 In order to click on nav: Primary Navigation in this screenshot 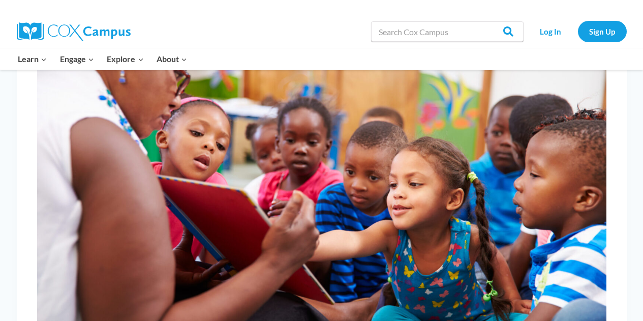, I will do `click(103, 59)`.